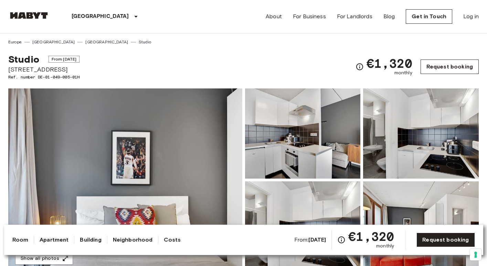 The width and height of the screenshot is (487, 266). I want to click on a: About, so click(273, 17).